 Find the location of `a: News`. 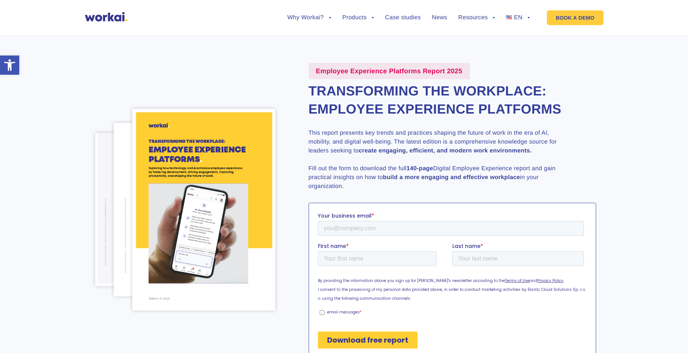

a: News is located at coordinates (439, 18).